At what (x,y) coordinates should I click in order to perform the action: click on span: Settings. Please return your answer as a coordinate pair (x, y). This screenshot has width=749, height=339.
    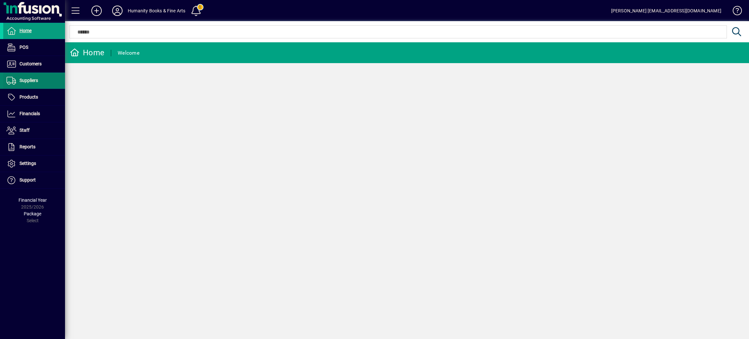
    Looking at the image, I should click on (28, 163).